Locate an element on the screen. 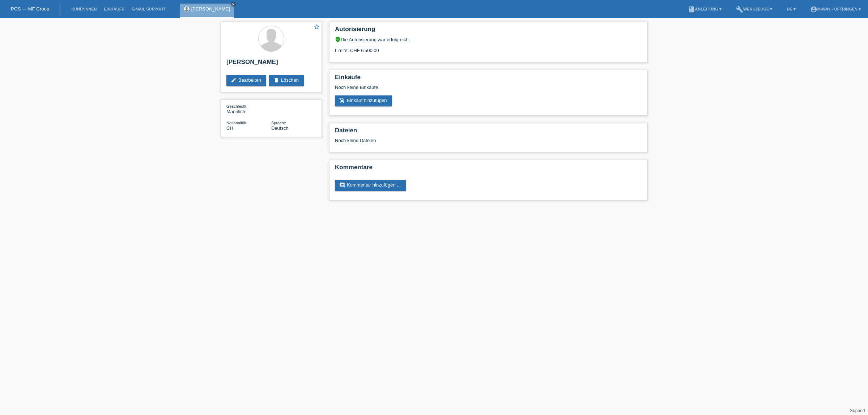 The height and width of the screenshot is (415, 868). i: book is located at coordinates (692, 9).